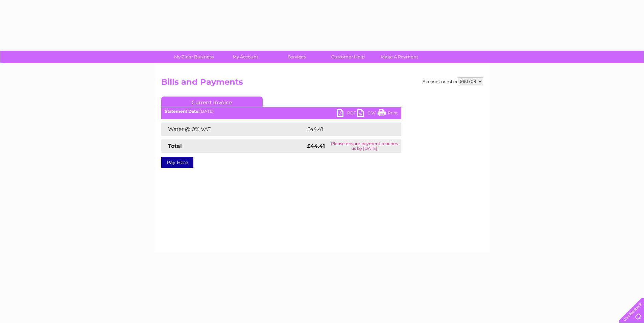 The width and height of the screenshot is (644, 323). What do you see at coordinates (297, 57) in the screenshot?
I see `a: Services` at bounding box center [297, 57].